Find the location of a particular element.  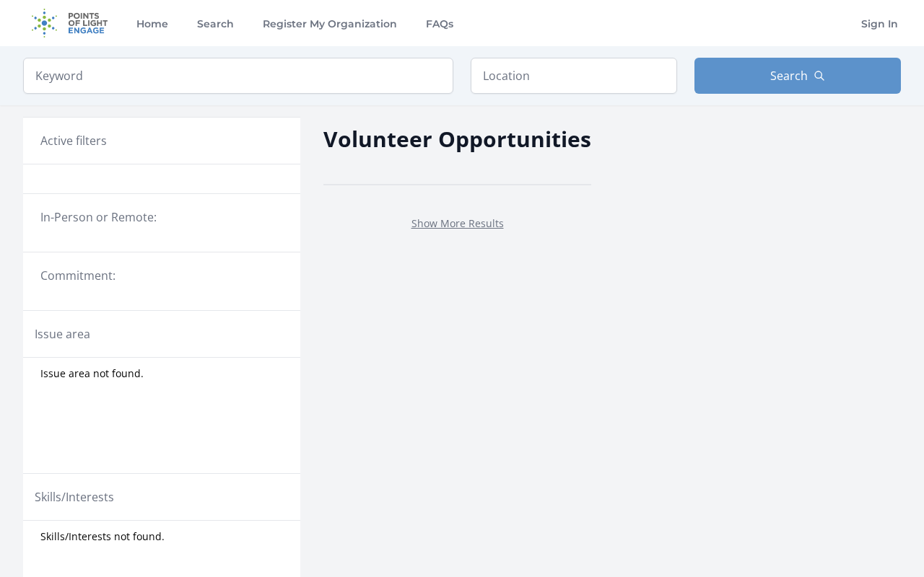

span: Skills/Interests not found. is located at coordinates (103, 537).